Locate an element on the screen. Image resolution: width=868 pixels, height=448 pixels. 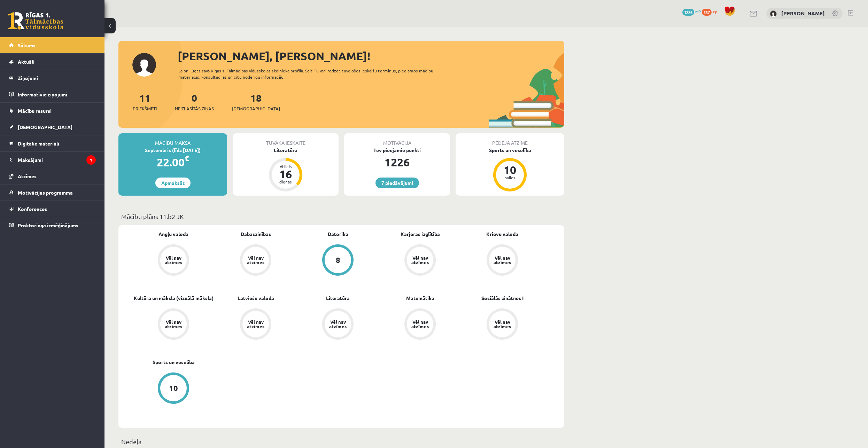
a: Sports un veselība 10 balles is located at coordinates (510, 169).